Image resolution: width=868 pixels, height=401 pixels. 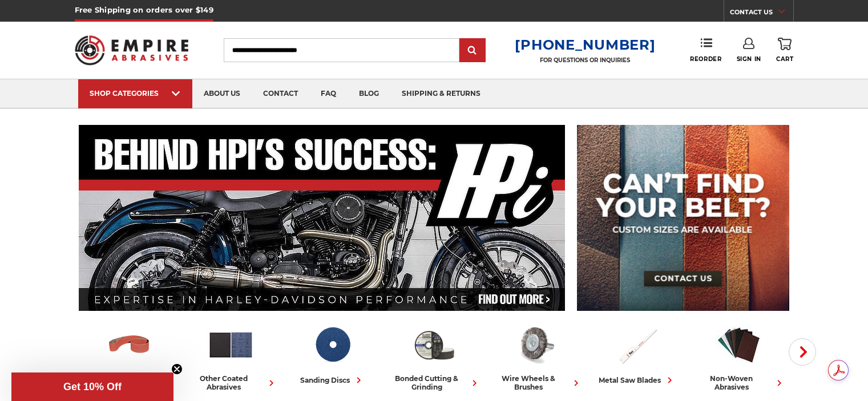 I want to click on span: Reorder, so click(x=706, y=59).